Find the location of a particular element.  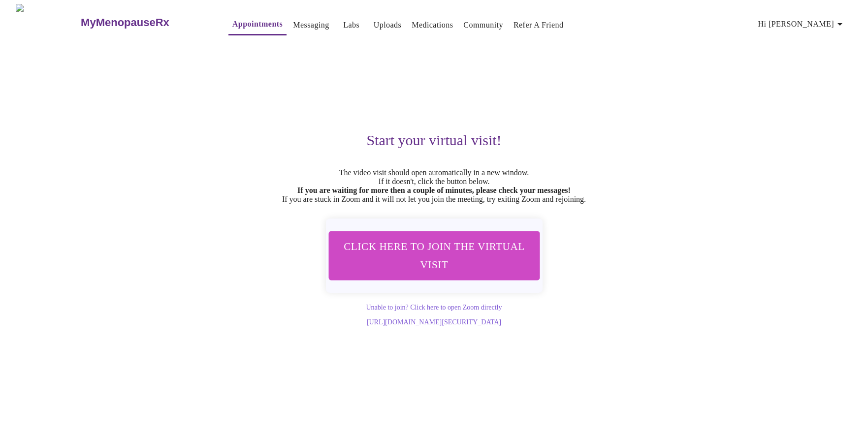

a: Refer a Friend is located at coordinates (538, 25).